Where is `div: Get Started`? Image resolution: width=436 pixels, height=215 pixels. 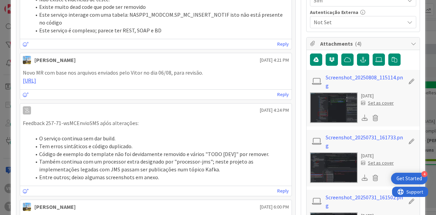 div: Get Started is located at coordinates (410, 179).